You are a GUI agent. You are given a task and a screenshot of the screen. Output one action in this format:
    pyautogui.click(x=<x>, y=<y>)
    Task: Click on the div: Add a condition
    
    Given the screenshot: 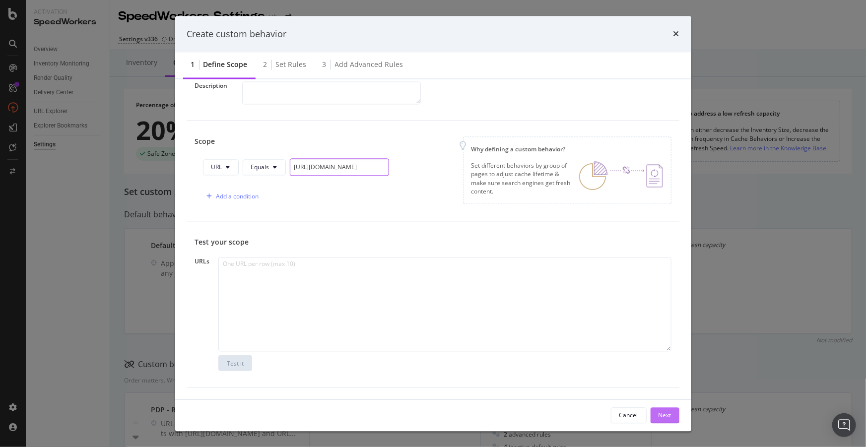 What is the action you would take?
    pyautogui.click(x=238, y=196)
    